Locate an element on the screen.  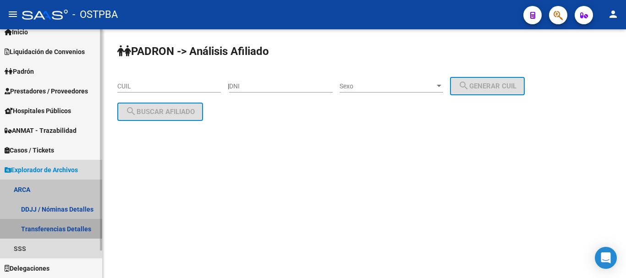
span: - OSTPBA is located at coordinates (95, 15).